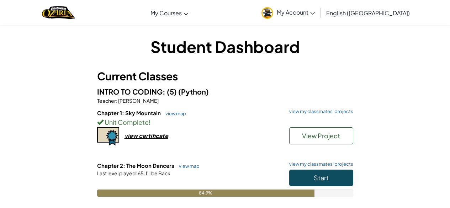 The image size is (450, 208). I want to click on span: INTRO TO CODING: (5), so click(138, 91).